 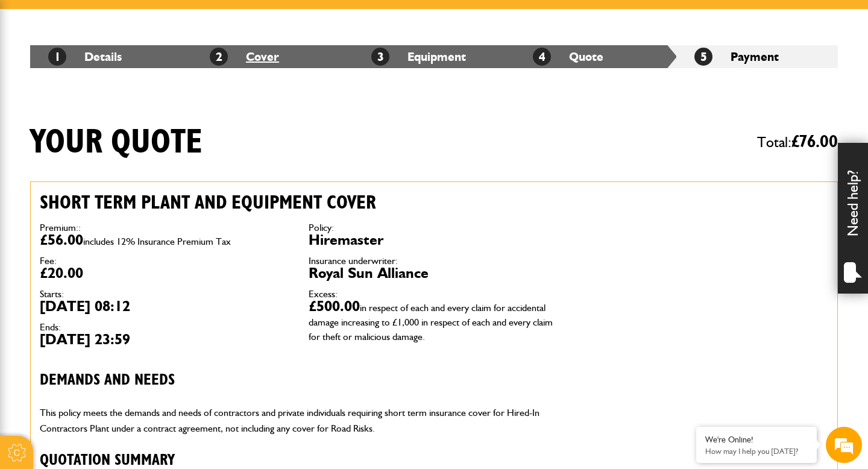 What do you see at coordinates (219, 57) in the screenshot?
I see `span: 2` at bounding box center [219, 57].